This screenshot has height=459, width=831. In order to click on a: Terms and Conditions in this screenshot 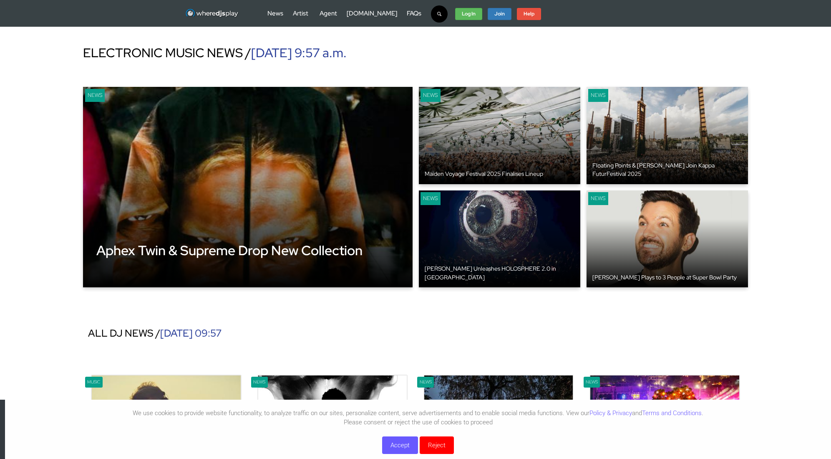, I will do `click(672, 413)`.